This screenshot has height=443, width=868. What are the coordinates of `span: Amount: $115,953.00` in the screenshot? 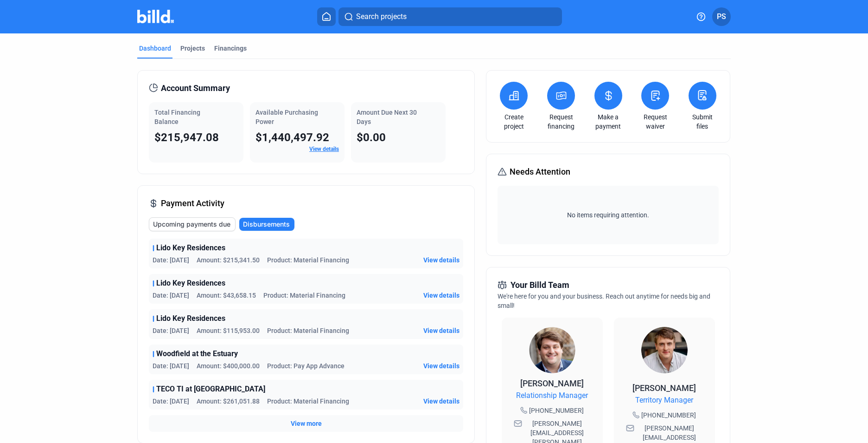 It's located at (228, 331).